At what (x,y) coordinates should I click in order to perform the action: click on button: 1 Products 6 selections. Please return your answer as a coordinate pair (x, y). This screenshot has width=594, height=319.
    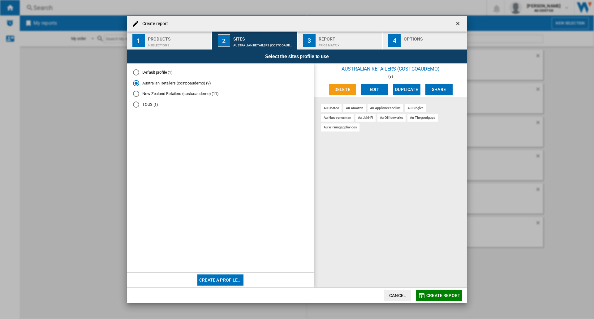
    Looking at the image, I should click on (169, 41).